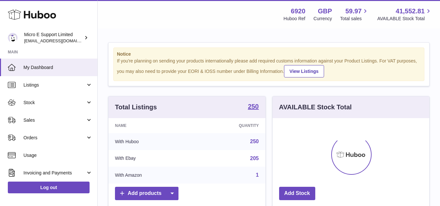  What do you see at coordinates (298, 11) in the screenshot?
I see `strong: 6920` at bounding box center [298, 11].